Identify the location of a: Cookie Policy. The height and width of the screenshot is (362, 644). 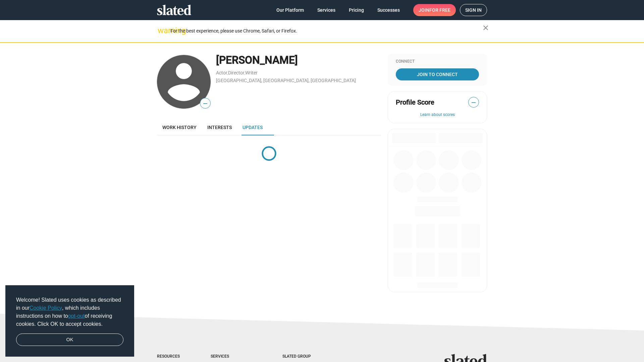
(46, 307).